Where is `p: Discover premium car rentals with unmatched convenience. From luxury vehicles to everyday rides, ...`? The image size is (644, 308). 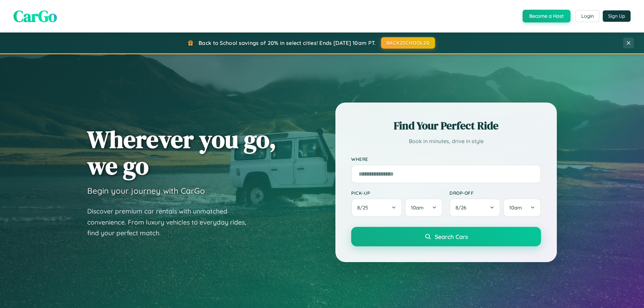
p: Discover premium car rentals with unmatched convenience. From luxury vehicles to everyday rides, ... is located at coordinates (171, 222).